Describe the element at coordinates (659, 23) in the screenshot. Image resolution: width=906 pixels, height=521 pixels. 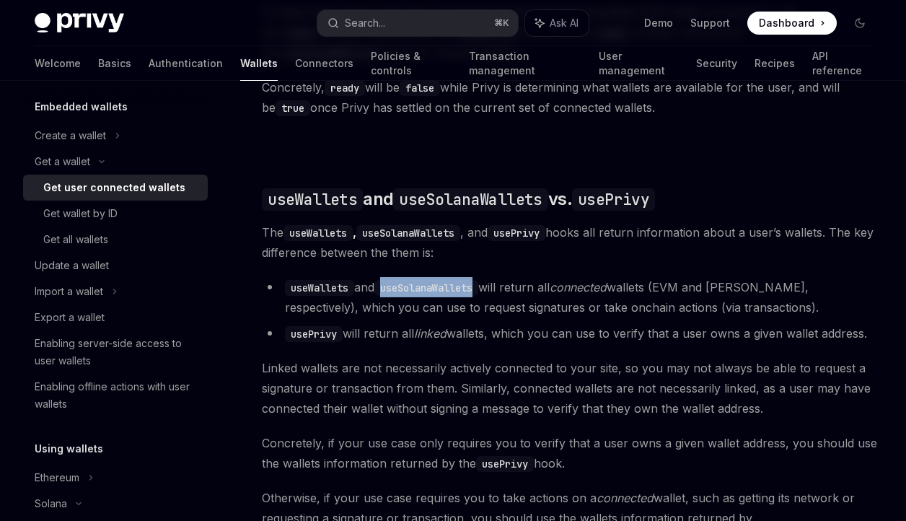
I see `a: Demo` at that location.